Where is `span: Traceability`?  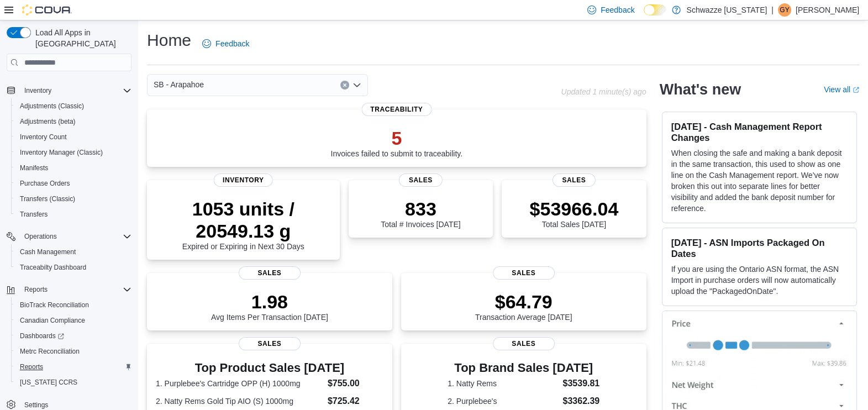 span: Traceability is located at coordinates (396, 110).